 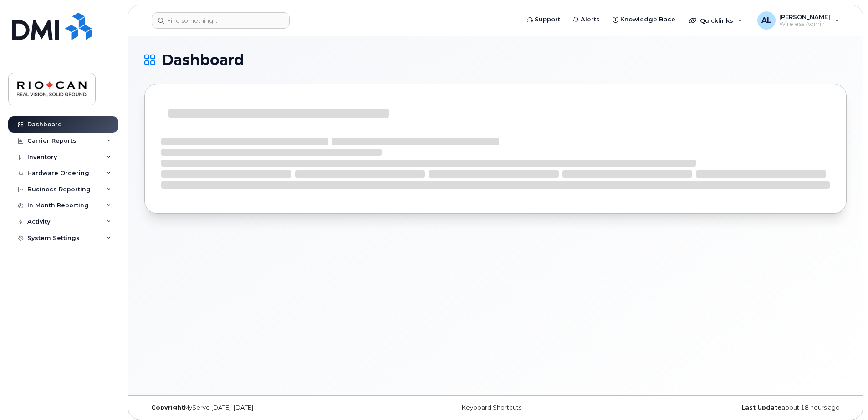 What do you see at coordinates (203, 60) in the screenshot?
I see `span: Dashboard` at bounding box center [203, 60].